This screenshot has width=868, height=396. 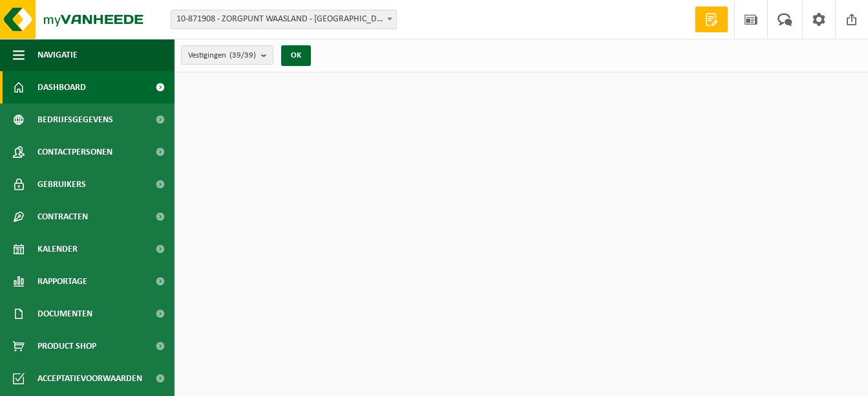 What do you see at coordinates (61, 88) in the screenshot?
I see `span: Dashboard` at bounding box center [61, 88].